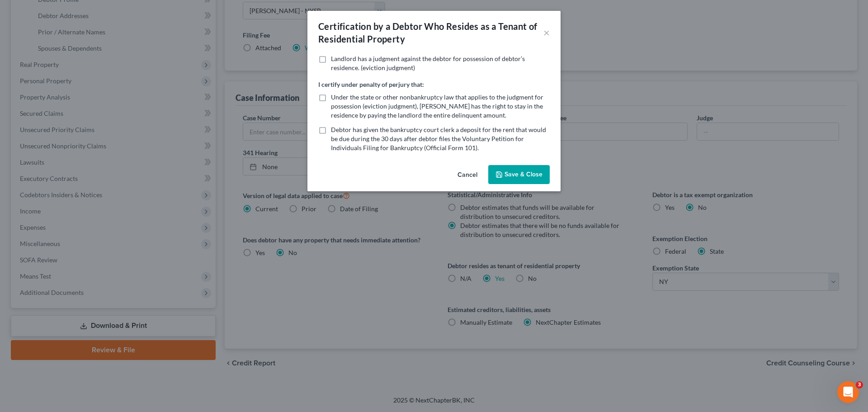  What do you see at coordinates (439, 139) in the screenshot?
I see `span: Debtor has given the bankruptcy court clerk a deposit for the rent that would be due during the 3...` at bounding box center [439, 139].